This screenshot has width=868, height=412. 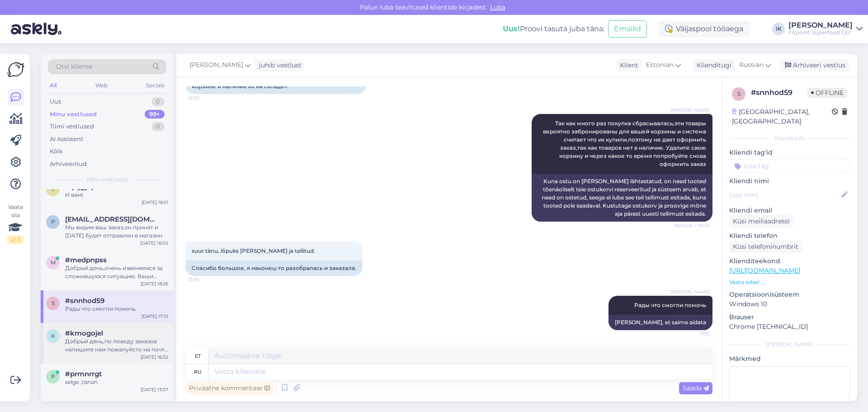 What do you see at coordinates (761, 221) in the screenshot?
I see `div: Küsi meiliaadressi` at bounding box center [761, 221].